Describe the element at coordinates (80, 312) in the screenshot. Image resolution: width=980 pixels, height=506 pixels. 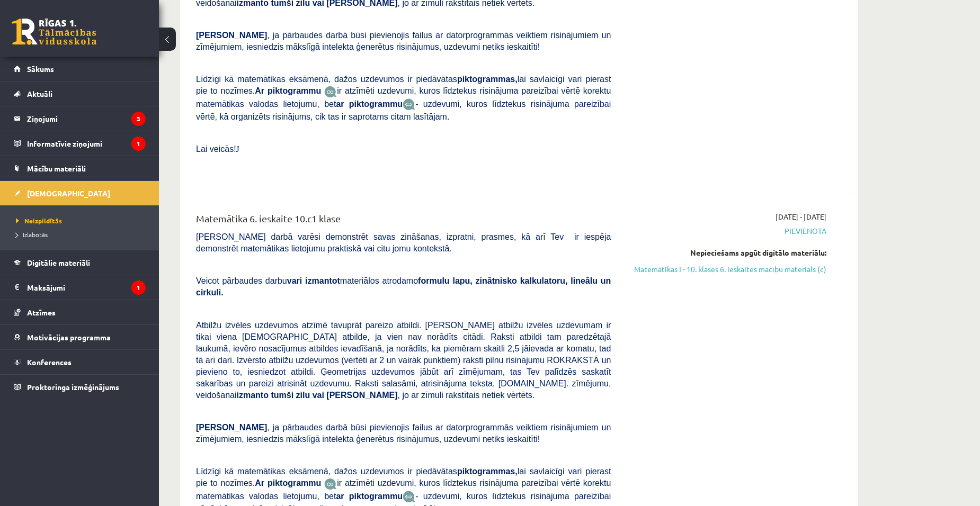
I see `a: Atzīmes` at that location.